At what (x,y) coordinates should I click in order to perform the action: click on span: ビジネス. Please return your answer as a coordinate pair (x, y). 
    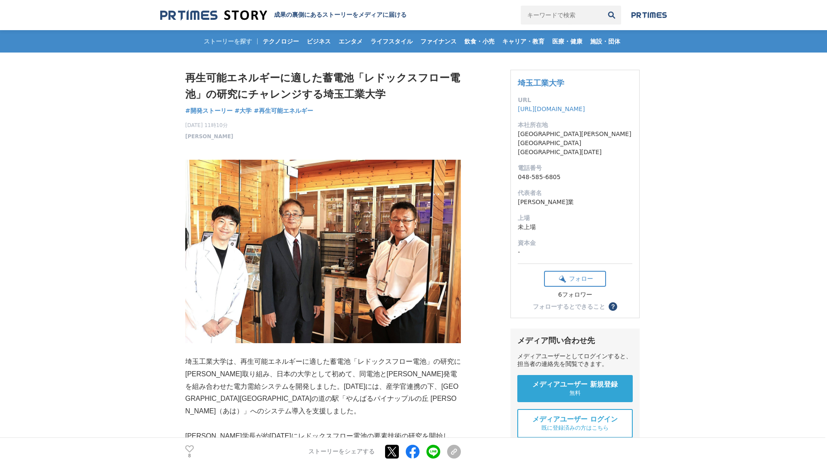
    Looking at the image, I should click on (319, 41).